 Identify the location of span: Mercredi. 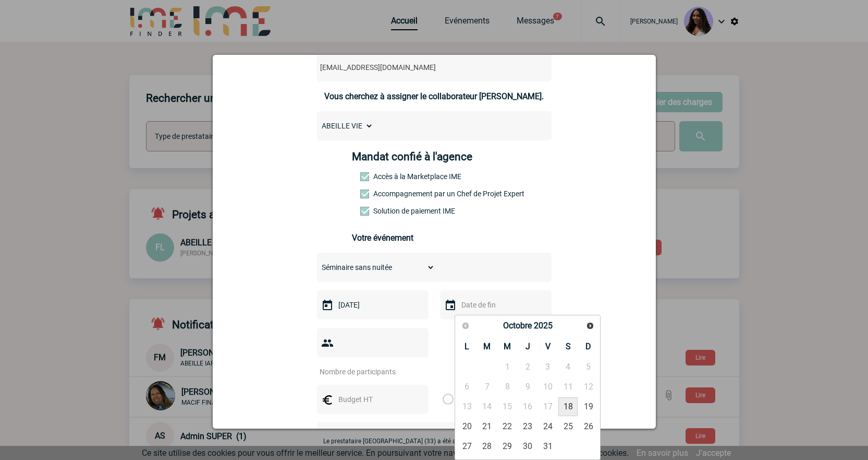
(507, 346).